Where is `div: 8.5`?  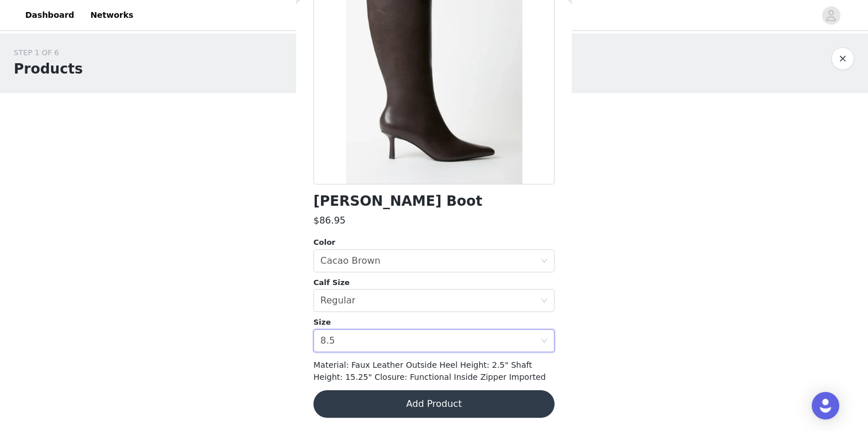
div: 8.5 is located at coordinates (328, 341).